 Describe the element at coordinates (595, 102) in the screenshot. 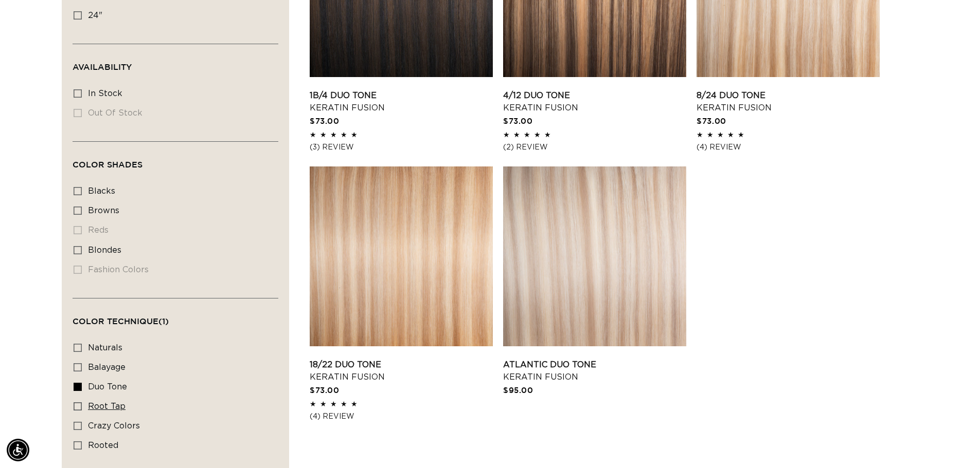

I see `a: 4/12 Duo Tone Keratin Fusion` at that location.